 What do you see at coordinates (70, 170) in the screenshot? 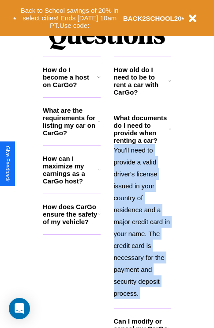
I see `h3: How can I maximize my earnings as a CarGo host?` at bounding box center [70, 170].